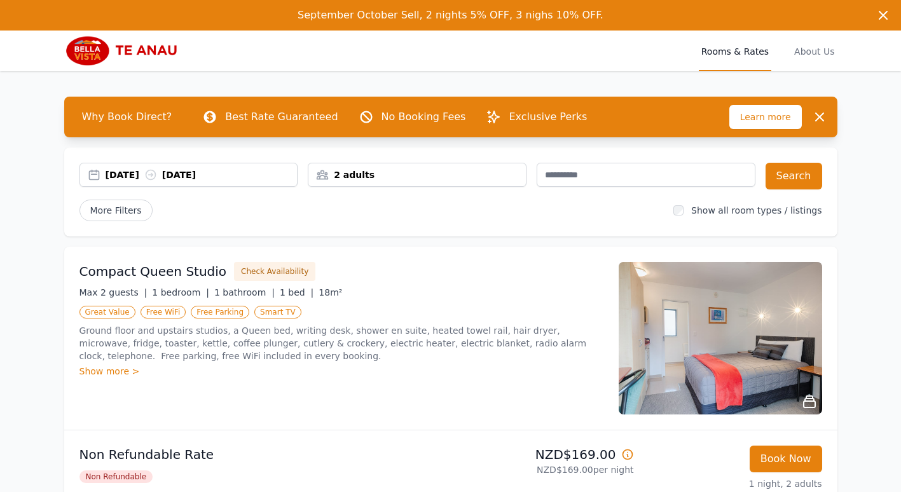 The width and height of the screenshot is (901, 492). Describe the element at coordinates (116, 210) in the screenshot. I see `span: More Filters` at that location.